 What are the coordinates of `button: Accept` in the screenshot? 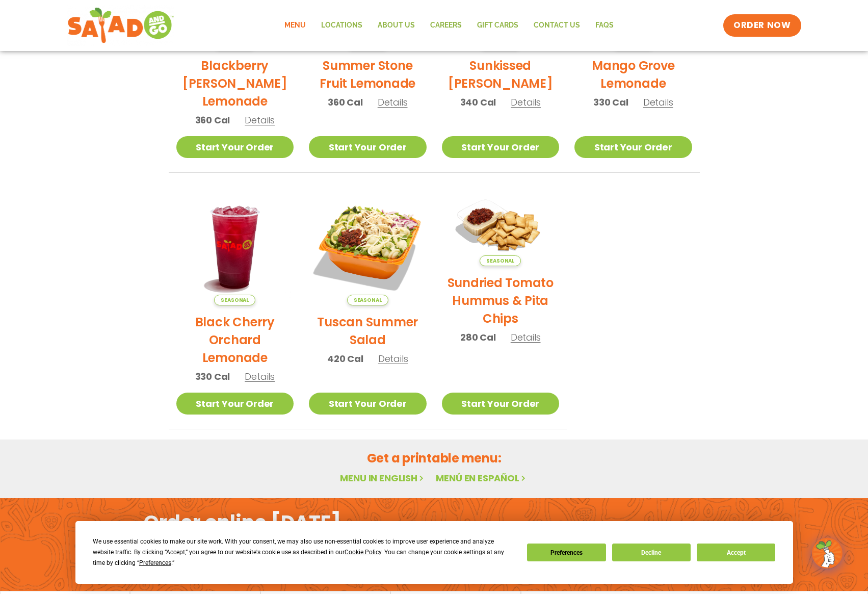 It's located at (736, 552).